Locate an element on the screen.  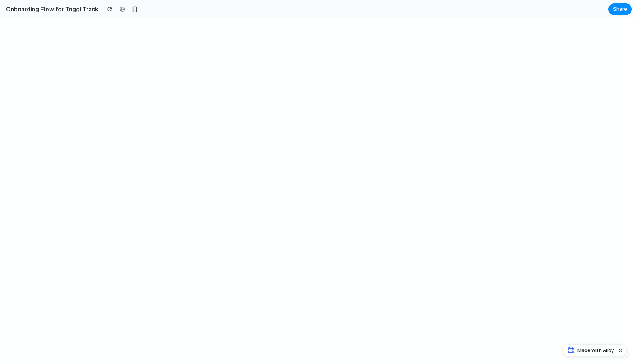
span: Made with Alloy is located at coordinates (596, 350).